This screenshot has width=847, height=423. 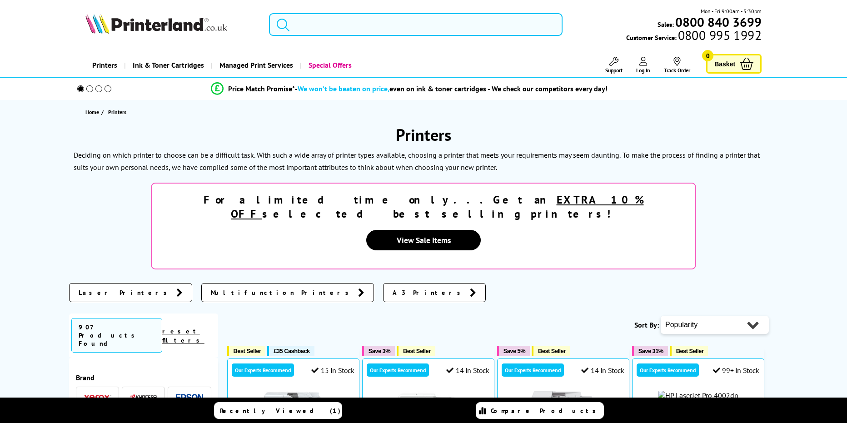 I want to click on strong: For a limited time only...Get an selected best selling printers!, so click(x=424, y=207).